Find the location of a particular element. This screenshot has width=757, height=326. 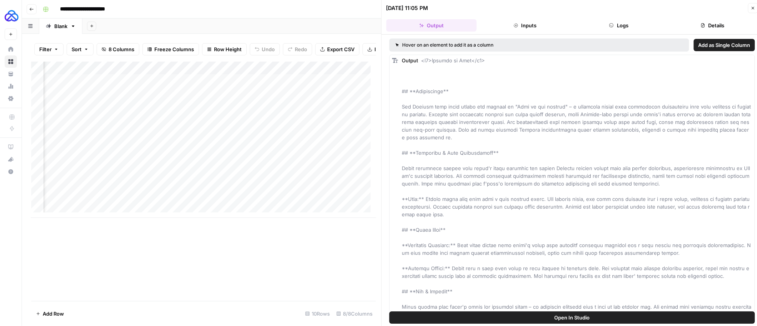

a: Browse is located at coordinates (11, 62).